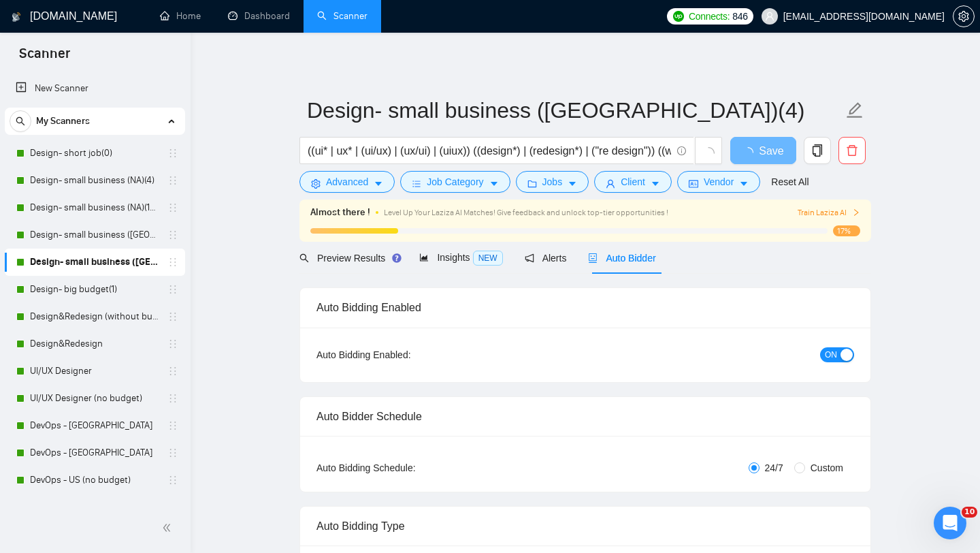  What do you see at coordinates (773, 467) in the screenshot?
I see `span: 24/7` at bounding box center [773, 467].